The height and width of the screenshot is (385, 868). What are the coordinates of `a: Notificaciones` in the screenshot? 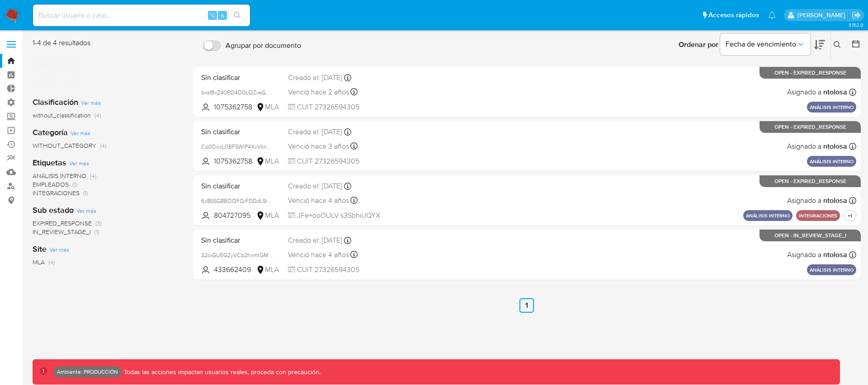 It's located at (772, 15).